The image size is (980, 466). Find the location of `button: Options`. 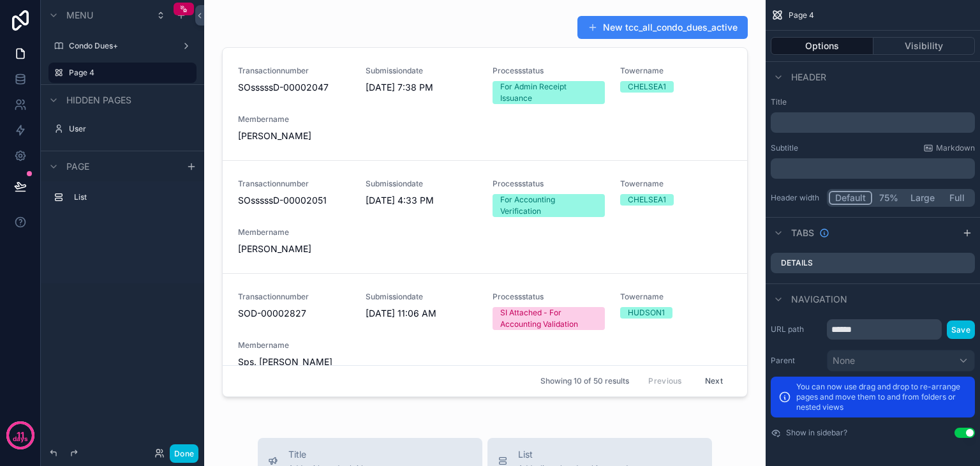

button: Options is located at coordinates (822, 46).